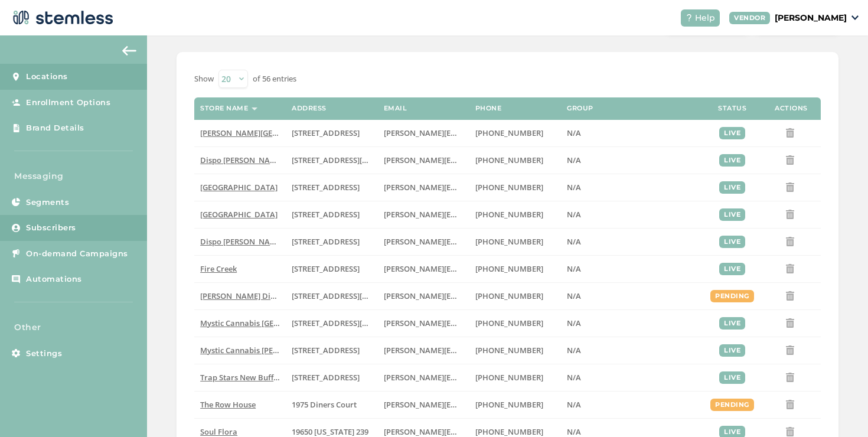  Describe the element at coordinates (331, 296) in the screenshot. I see `label: 1042 South Camino Del Pueblo` at that location.